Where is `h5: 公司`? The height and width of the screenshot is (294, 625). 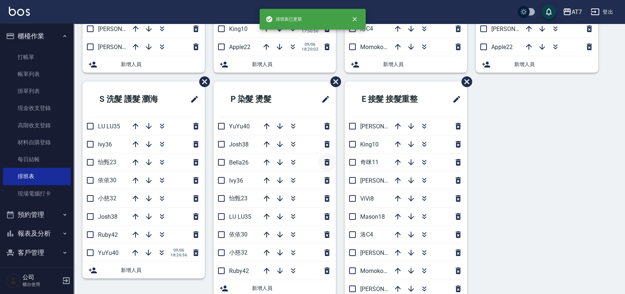
h5: 公司 is located at coordinates (41, 277).